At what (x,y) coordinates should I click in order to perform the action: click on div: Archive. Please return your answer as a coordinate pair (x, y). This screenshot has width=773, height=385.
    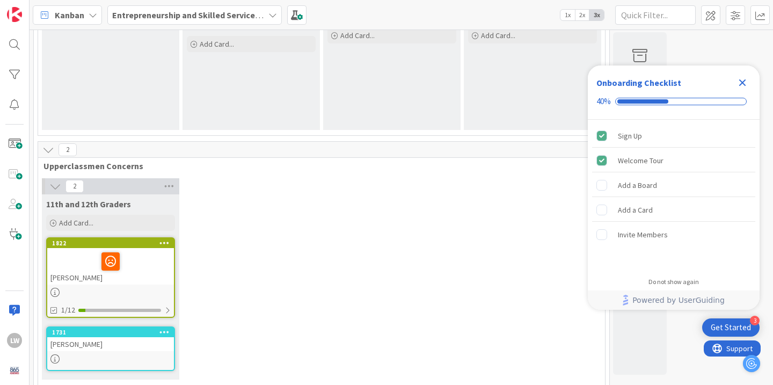
    Looking at the image, I should click on (640, 70).